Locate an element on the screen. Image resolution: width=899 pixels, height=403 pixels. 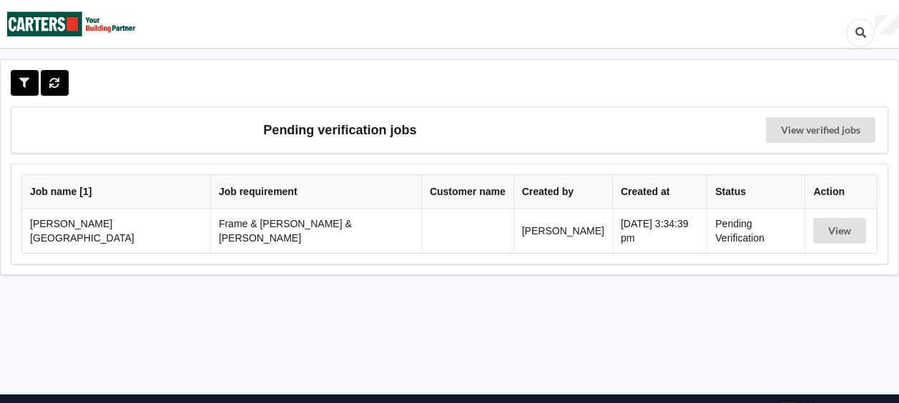
img: Carters is located at coordinates (72, 24).